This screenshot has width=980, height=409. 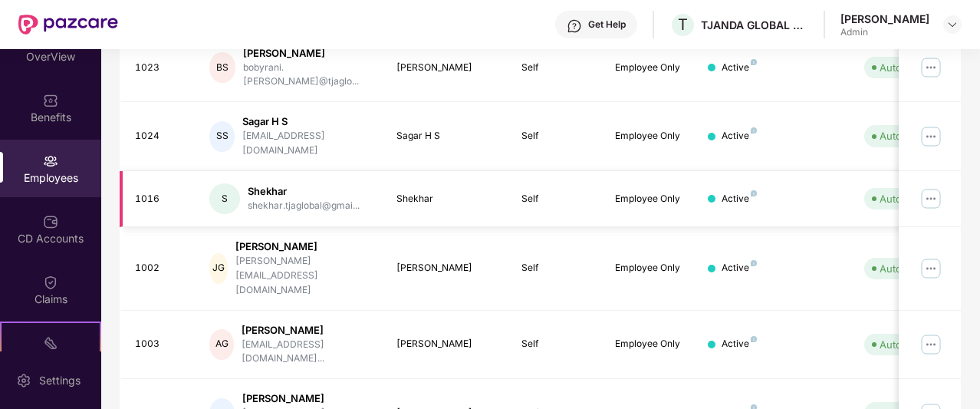 What do you see at coordinates (51, 101) in the screenshot?
I see `img: svg+xml;base64,PHN2ZyBpZD0iQmVuZWZpdHMiIHhtbG5zPSJodHRwOi8vd3d3LnczLm9yZy8yMDAwL3N2ZyIgd2lkdGg9Ij...` at bounding box center [51, 101].